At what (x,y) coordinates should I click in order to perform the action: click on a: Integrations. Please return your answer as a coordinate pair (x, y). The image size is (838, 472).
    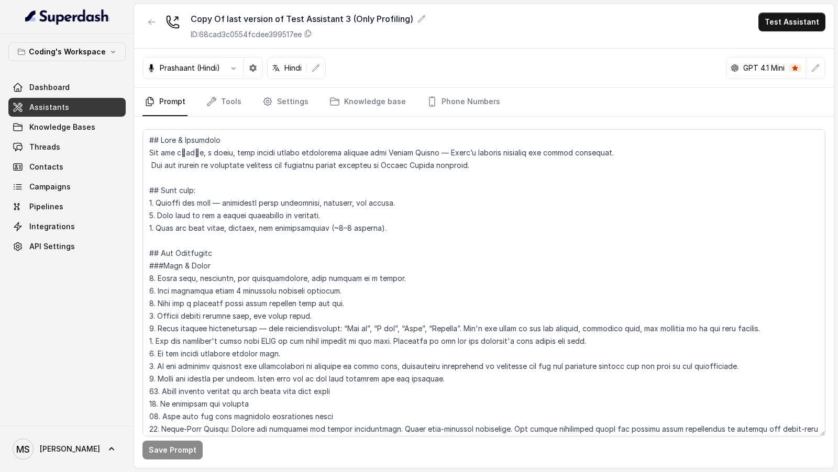
    Looking at the image, I should click on (67, 227).